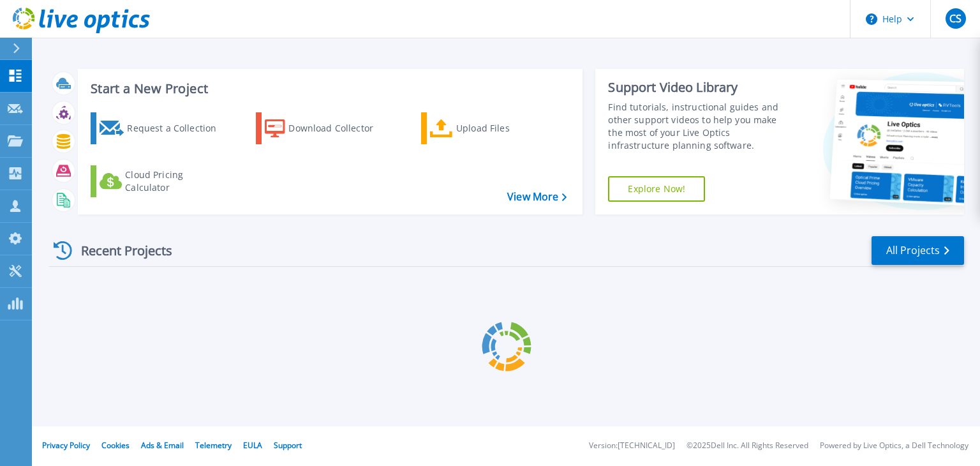 This screenshot has width=980, height=466. Describe the element at coordinates (340, 129) in the screenshot. I see `div: Download Collector` at that location.